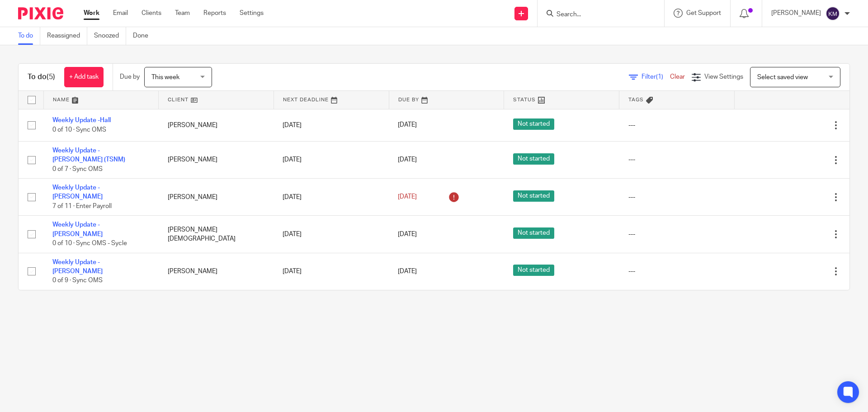  What do you see at coordinates (724, 77) in the screenshot?
I see `span: View Settings` at bounding box center [724, 77].